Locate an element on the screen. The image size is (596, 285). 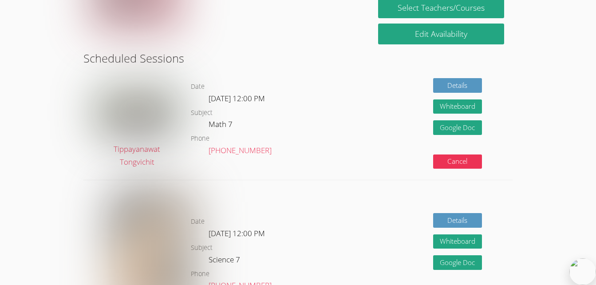
button: Cancel is located at coordinates (457, 161).